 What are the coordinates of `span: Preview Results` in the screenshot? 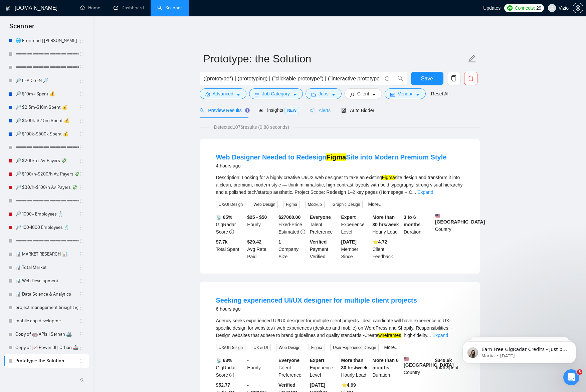 It's located at (224, 110).